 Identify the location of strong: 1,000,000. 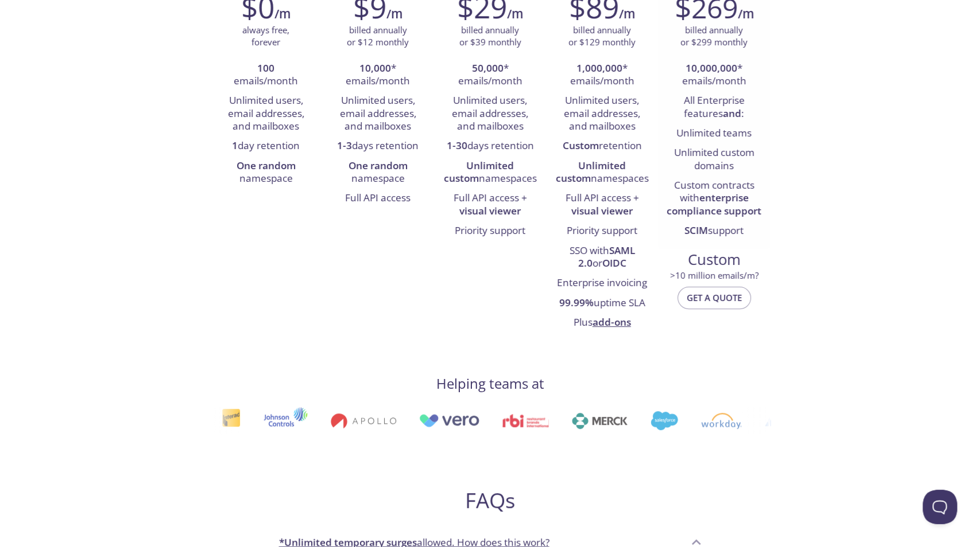
(599, 67).